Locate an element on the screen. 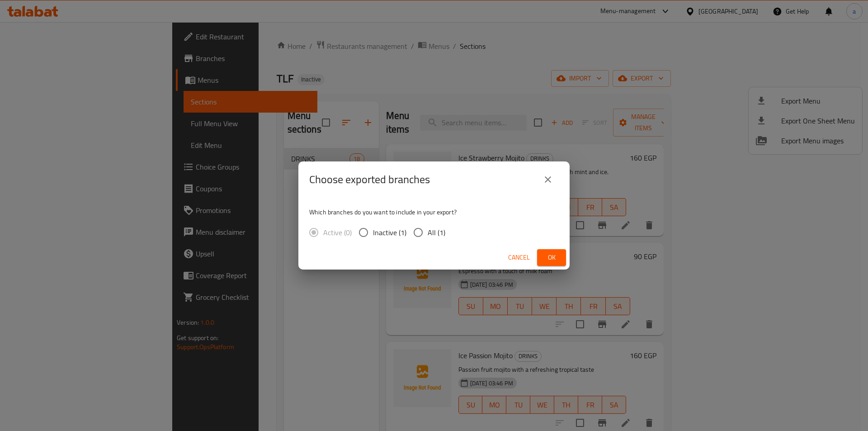 The height and width of the screenshot is (431, 868). p: Which branches do you want to include in your export? is located at coordinates (434, 212).